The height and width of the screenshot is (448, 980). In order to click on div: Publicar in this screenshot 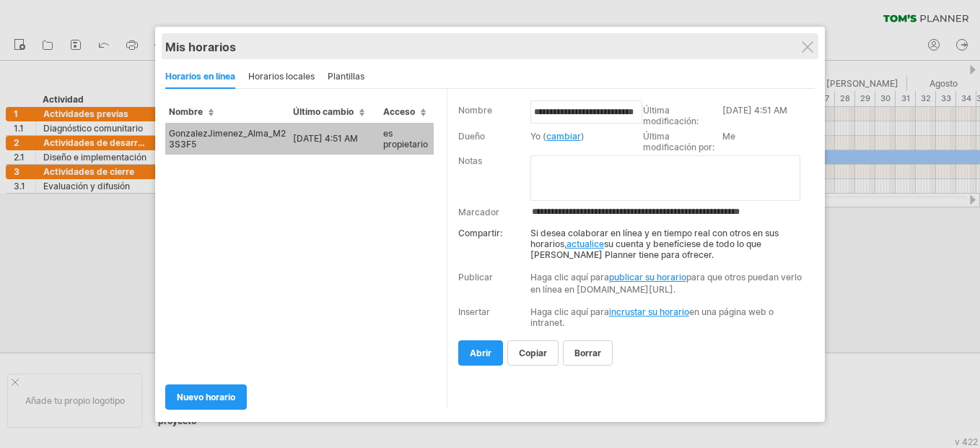, I will do `click(476, 276)`.